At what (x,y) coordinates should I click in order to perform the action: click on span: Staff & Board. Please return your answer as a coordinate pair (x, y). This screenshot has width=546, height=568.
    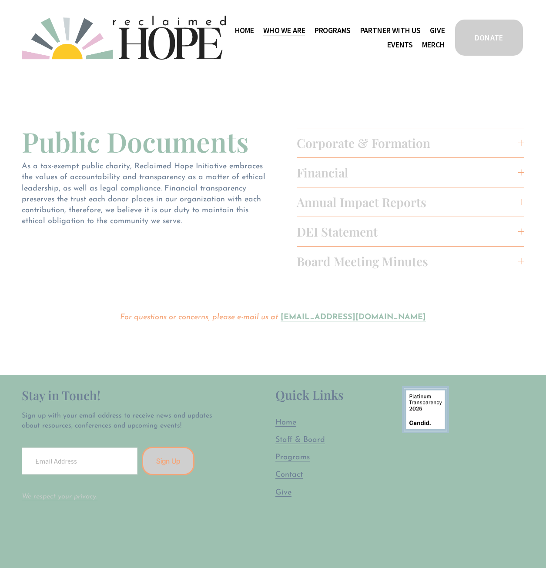
    Looking at the image, I should click on (300, 440).